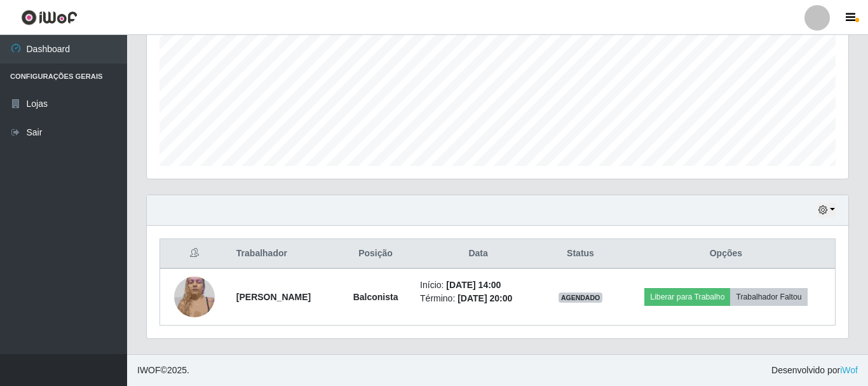 The width and height of the screenshot is (868, 386). What do you see at coordinates (376, 297) in the screenshot?
I see `strong: Balconista` at bounding box center [376, 297].